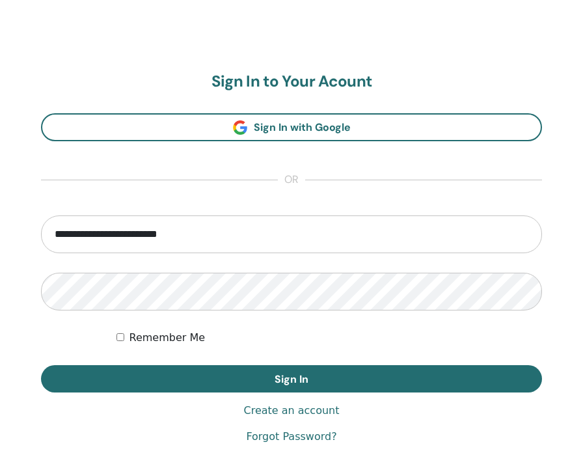 The width and height of the screenshot is (583, 468). I want to click on span: Sign In with Google, so click(302, 127).